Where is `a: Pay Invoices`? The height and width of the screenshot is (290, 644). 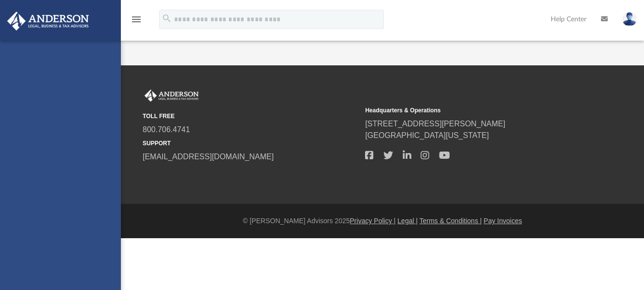 a: Pay Invoices is located at coordinates (502, 221).